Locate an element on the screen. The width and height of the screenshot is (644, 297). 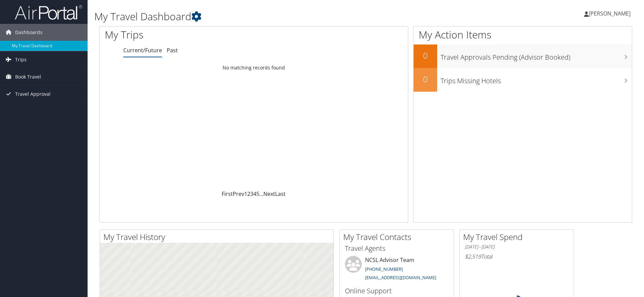
span: Travel Approval is located at coordinates (32, 94).